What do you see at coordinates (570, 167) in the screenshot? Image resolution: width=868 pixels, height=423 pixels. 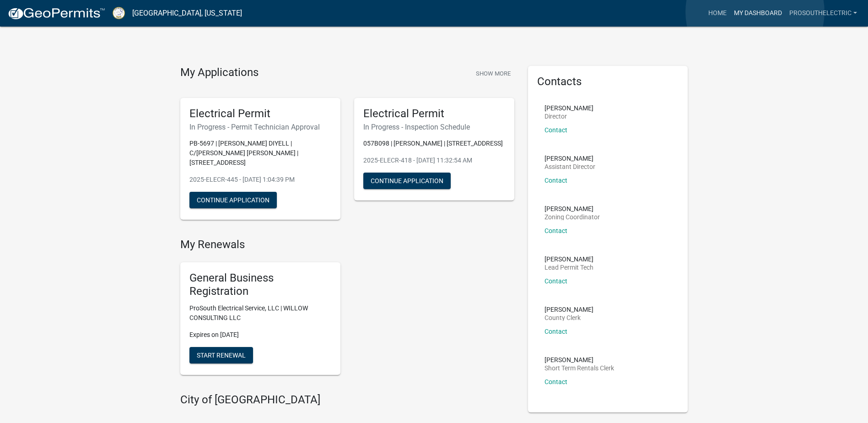 I see `p: Assistant Director` at bounding box center [570, 167].